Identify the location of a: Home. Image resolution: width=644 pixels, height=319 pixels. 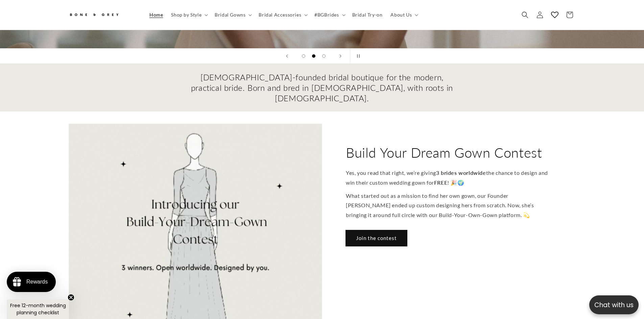
(156, 15).